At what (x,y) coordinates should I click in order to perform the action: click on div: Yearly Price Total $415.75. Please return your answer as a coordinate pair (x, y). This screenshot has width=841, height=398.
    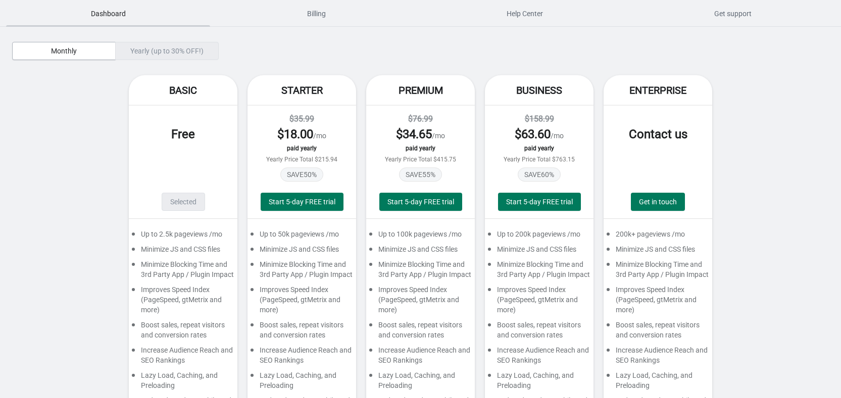
    Looking at the image, I should click on (420, 160).